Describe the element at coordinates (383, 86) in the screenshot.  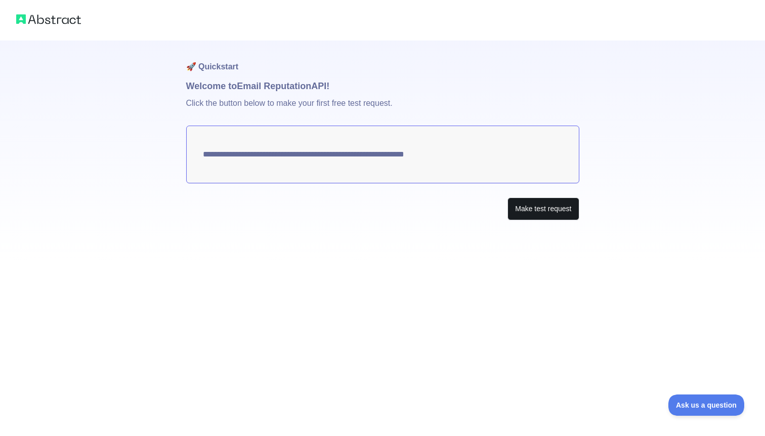
I see `h1: Welcome to Email Reputation API!` at that location.